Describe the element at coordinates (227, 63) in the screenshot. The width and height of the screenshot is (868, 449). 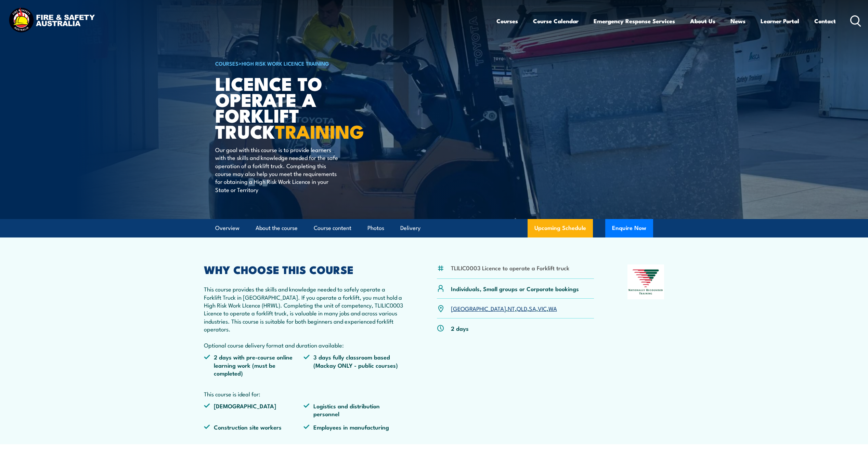
I see `a: COURSES` at that location.